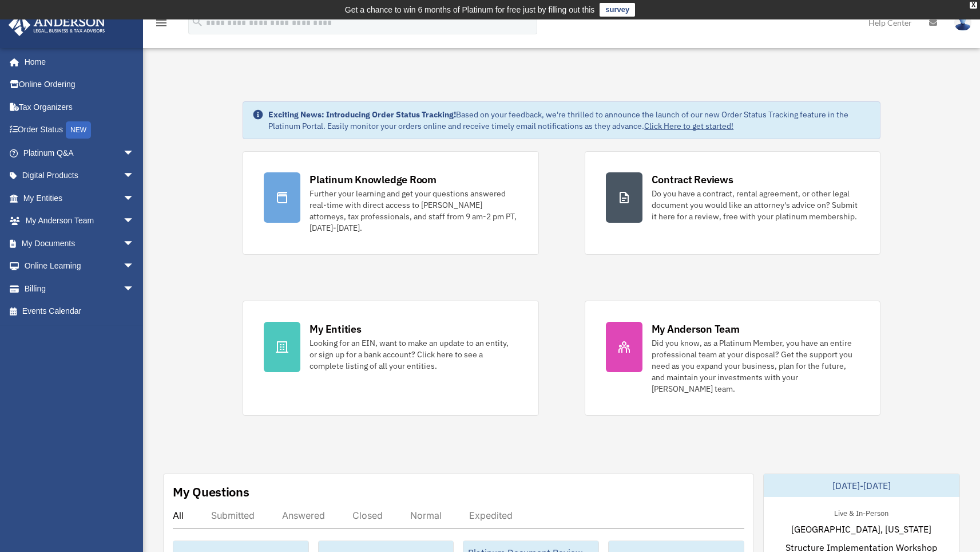 This screenshot has width=980, height=552. Describe the element at coordinates (693, 179) in the screenshot. I see `div: Contract Reviews` at that location.